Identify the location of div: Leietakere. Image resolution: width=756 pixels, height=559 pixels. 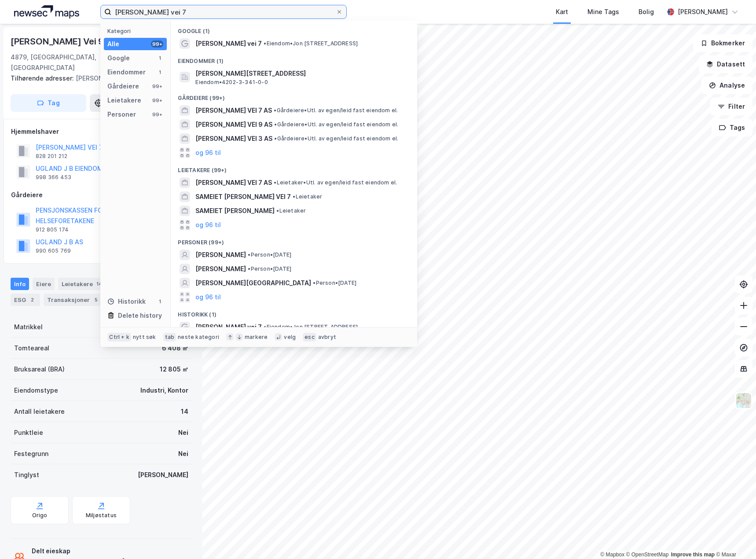
(83, 284).